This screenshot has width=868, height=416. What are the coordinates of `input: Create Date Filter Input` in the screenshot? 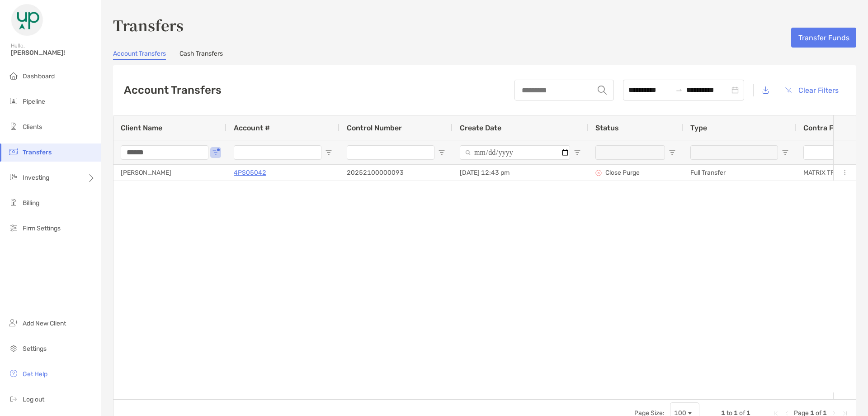 It's located at (515, 153).